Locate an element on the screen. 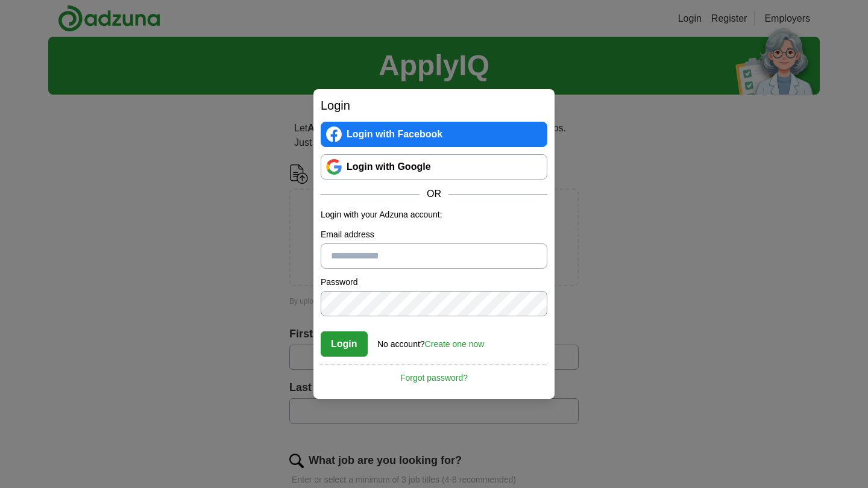 Image resolution: width=868 pixels, height=488 pixels. a: Login with Google is located at coordinates (434, 167).